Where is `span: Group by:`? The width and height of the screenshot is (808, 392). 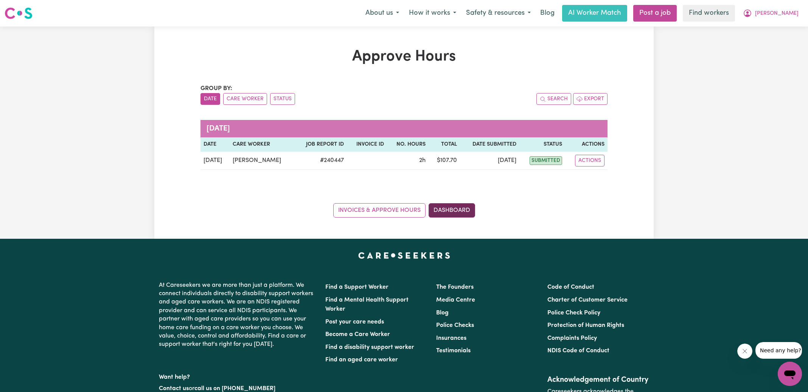 span: Group by: is located at coordinates (216, 89).